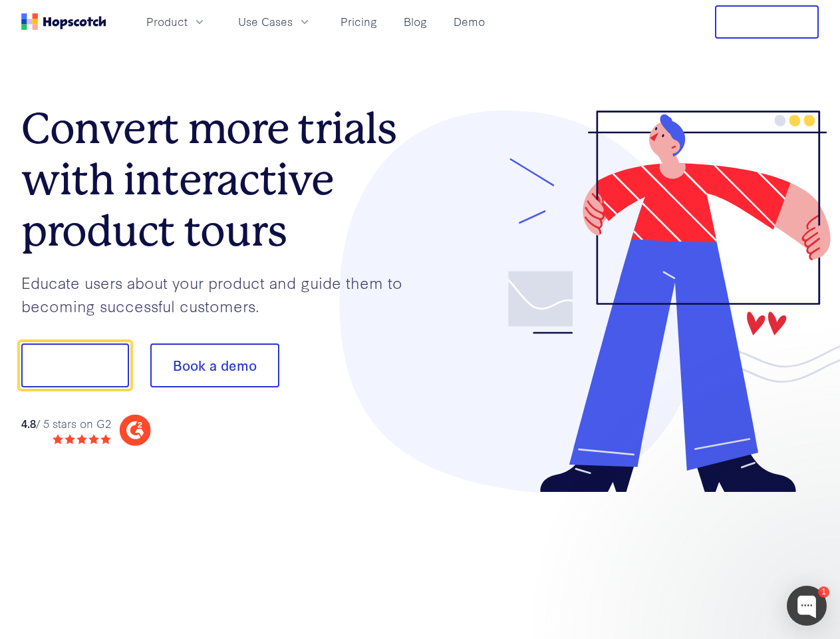 This screenshot has height=639, width=840. I want to click on button: Show me!, so click(75, 365).